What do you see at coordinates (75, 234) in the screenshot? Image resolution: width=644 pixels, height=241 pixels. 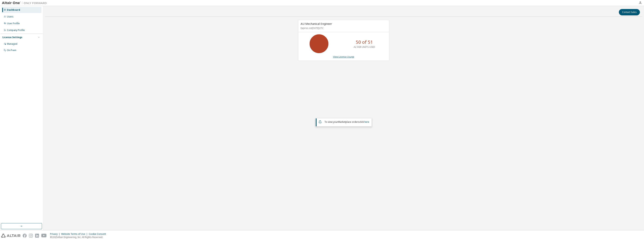 I see `div: Website Terms of Use` at bounding box center [75, 234].